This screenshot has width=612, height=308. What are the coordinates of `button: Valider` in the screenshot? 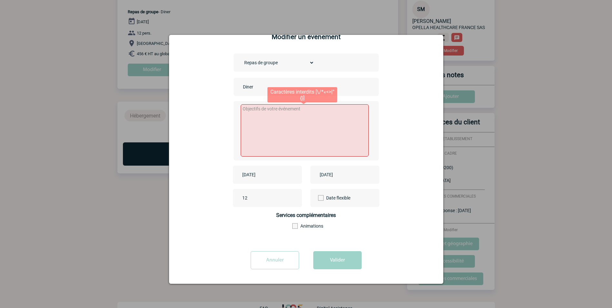 It's located at (337, 260).